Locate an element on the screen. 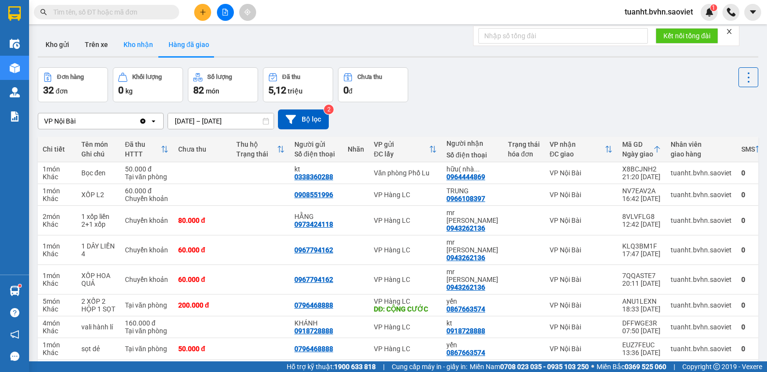  div: Thu hộ is located at coordinates (257, 144).